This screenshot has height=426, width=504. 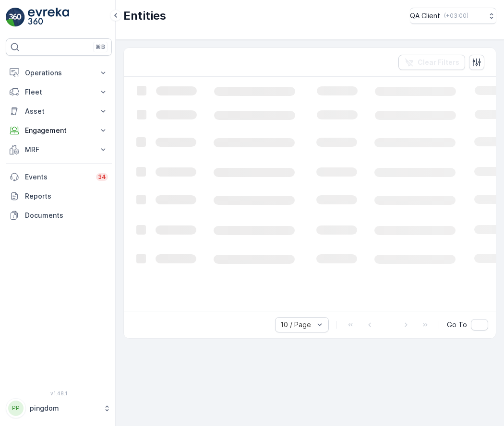 I want to click on p: Engagement, so click(x=59, y=131).